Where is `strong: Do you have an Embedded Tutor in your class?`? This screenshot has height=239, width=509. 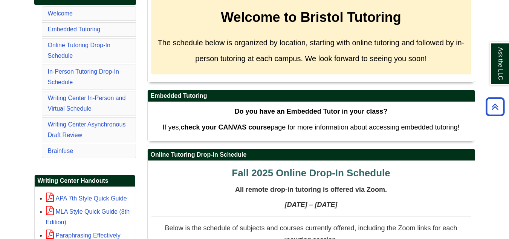
strong: Do you have an Embedded Tutor in your class? is located at coordinates (311, 111).